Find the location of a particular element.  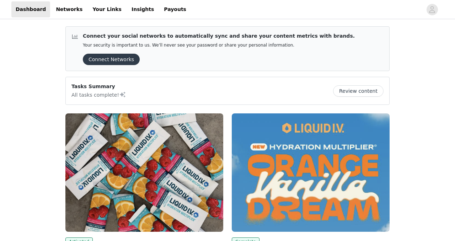

p: Connect your social networks to automatically sync and share your content metrics with brands. is located at coordinates (219, 36).